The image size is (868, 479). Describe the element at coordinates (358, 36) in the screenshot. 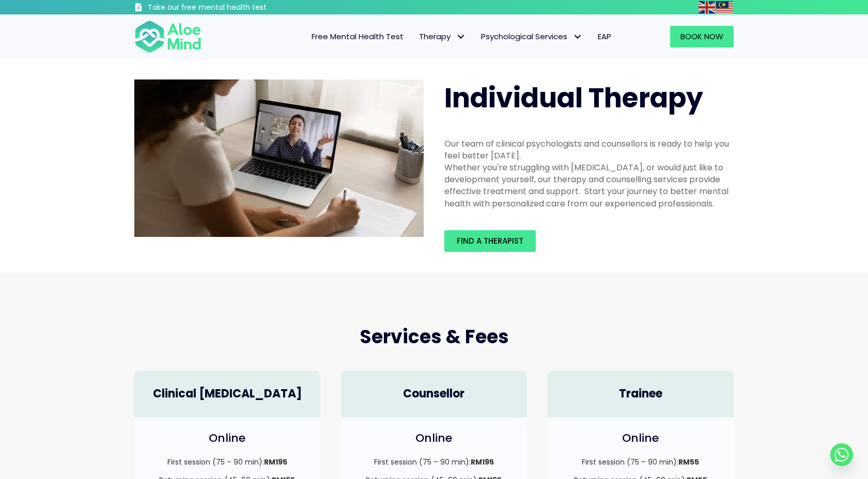

I see `span: Free Mental Health Test` at that location.